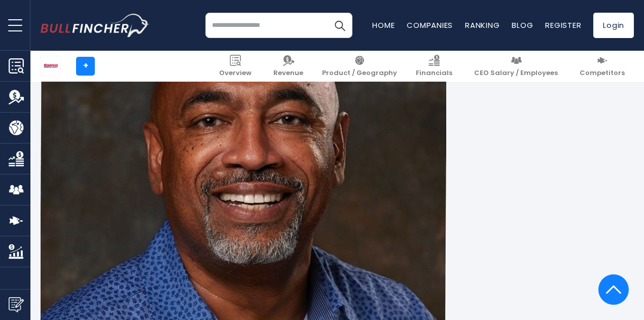  What do you see at coordinates (383, 25) in the screenshot?
I see `a: Home` at bounding box center [383, 25].